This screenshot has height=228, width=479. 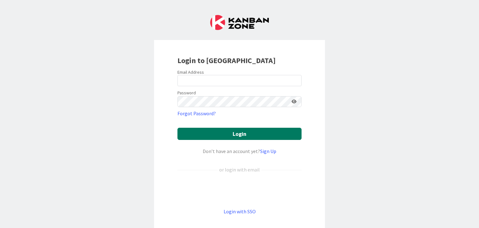 I want to click on a: Login with SSO, so click(x=239, y=211).